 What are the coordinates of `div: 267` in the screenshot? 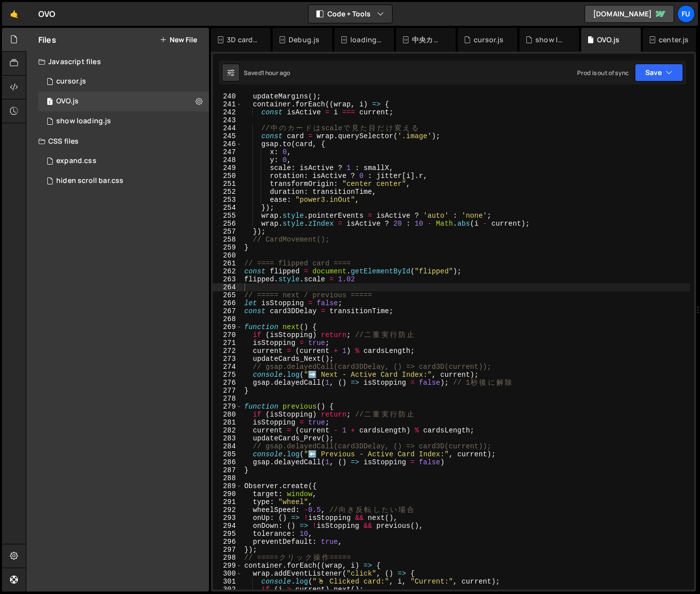 It's located at (227, 311).